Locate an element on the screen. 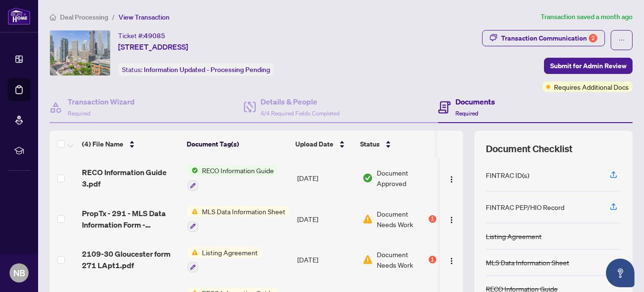 Image resolution: width=644 pixels, height=292 pixels. span: ellipsis is located at coordinates (621, 40).